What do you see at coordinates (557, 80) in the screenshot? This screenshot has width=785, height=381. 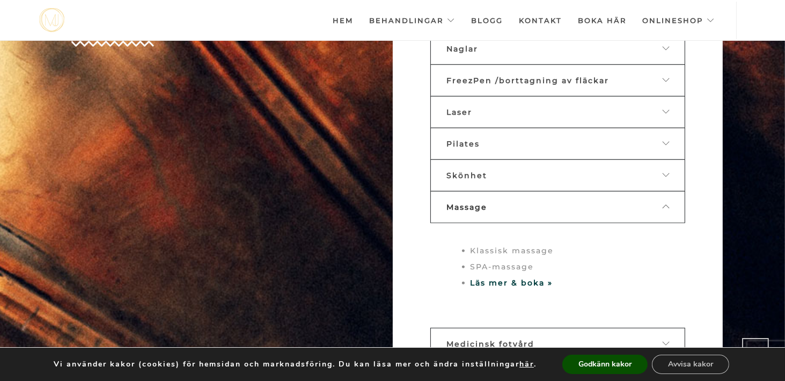 I see `a: FreezPen /borttagning av fläckar` at bounding box center [557, 80].